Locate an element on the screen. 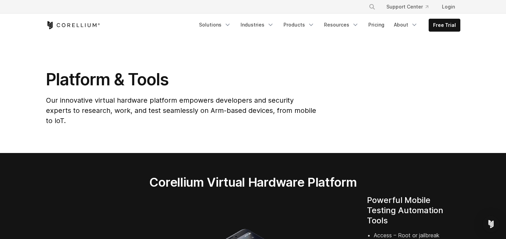 The width and height of the screenshot is (506, 239). h1: Platform & Tools is located at coordinates (182, 80).